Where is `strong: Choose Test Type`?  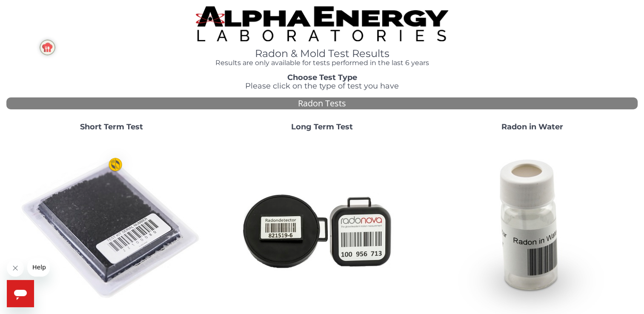
strong: Choose Test Type is located at coordinates (322, 77).